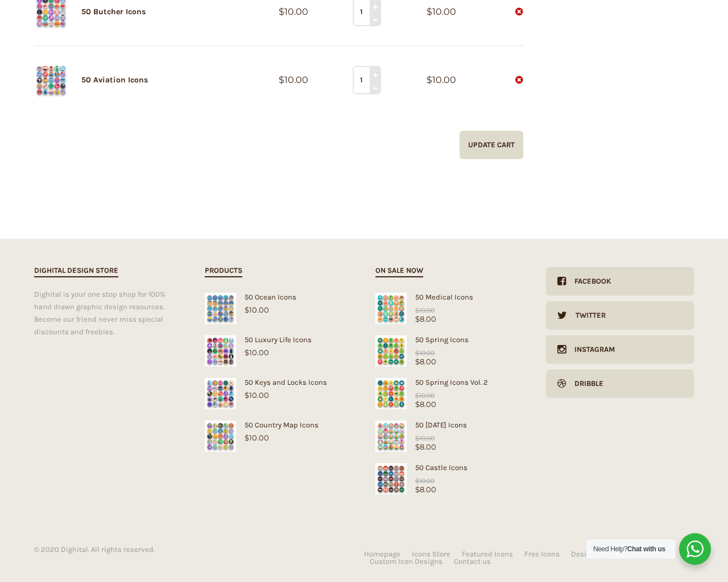  Describe the element at coordinates (279, 382) in the screenshot. I see `div: 50 Keys and Locks Icons` at that location.